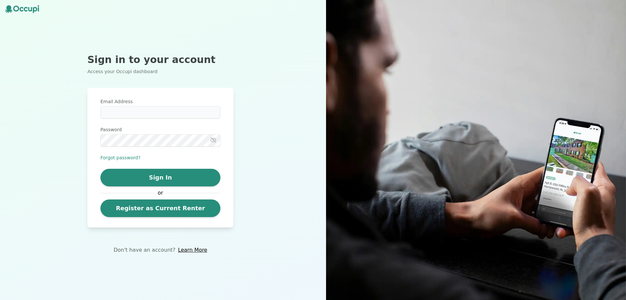 The height and width of the screenshot is (300, 626). Describe the element at coordinates (120, 158) in the screenshot. I see `button: Forgot password?` at that location.